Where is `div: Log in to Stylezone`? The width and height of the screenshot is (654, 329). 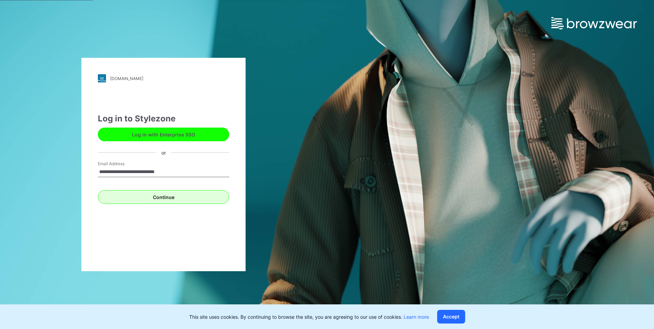 div: Log in to Stylezone is located at coordinates (163, 119).